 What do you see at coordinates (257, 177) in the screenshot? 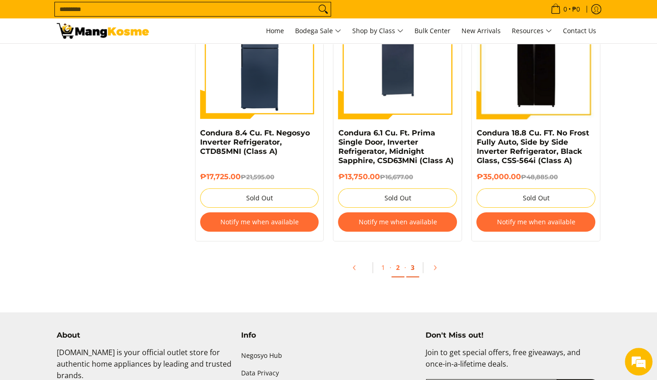
I see `del: ₱21,595.00` at bounding box center [257, 177].